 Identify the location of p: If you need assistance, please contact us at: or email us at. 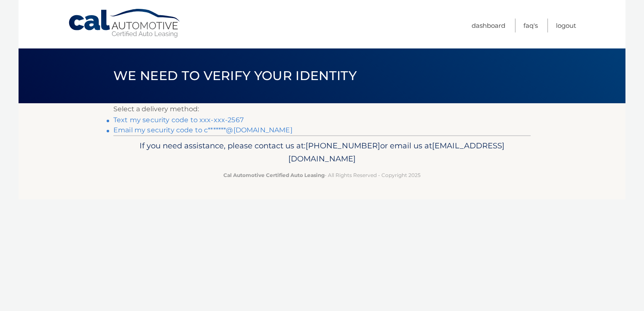
(322, 152).